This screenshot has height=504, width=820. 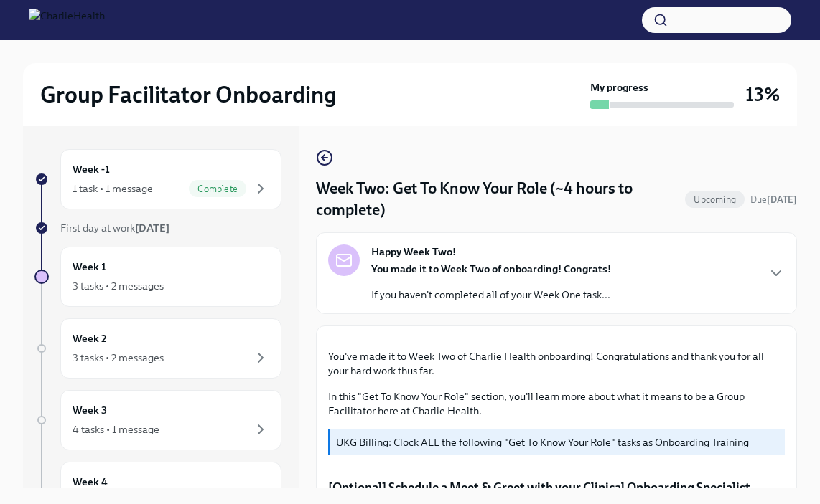 What do you see at coordinates (763, 95) in the screenshot?
I see `h3: 13%` at bounding box center [763, 95].